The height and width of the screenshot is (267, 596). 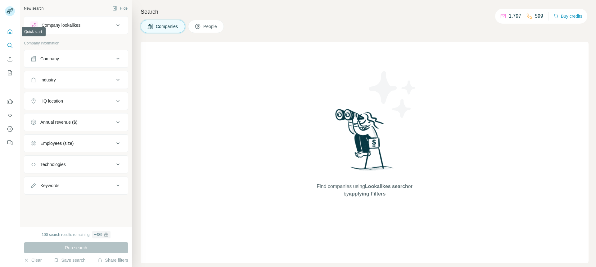 What do you see at coordinates (387, 186) in the screenshot?
I see `span: Lookalikes search` at bounding box center [387, 186].